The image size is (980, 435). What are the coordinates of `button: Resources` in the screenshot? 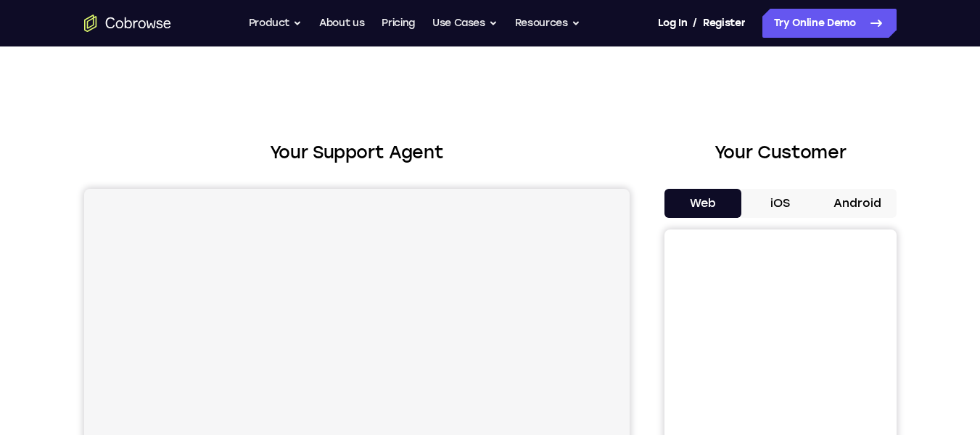 It's located at (547, 23).